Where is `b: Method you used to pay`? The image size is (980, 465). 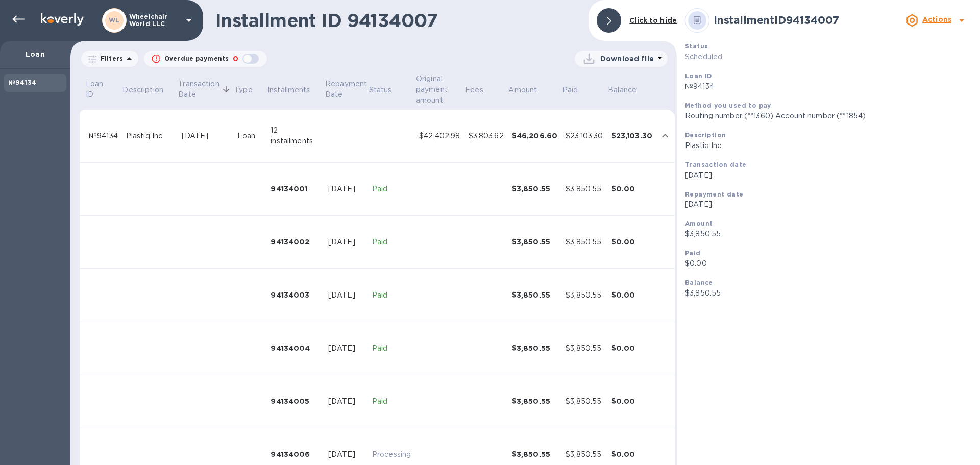
b: Method you used to pay is located at coordinates (728, 105).